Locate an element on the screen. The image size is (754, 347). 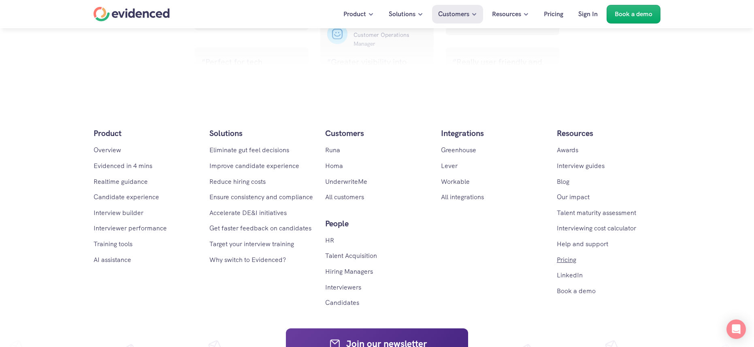
a: Home is located at coordinates (132, 14).